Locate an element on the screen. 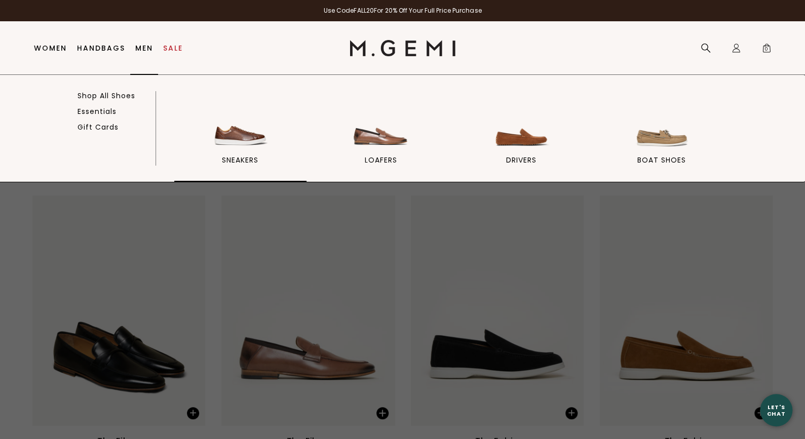 This screenshot has height=439, width=805. a: loafers is located at coordinates (381, 138).